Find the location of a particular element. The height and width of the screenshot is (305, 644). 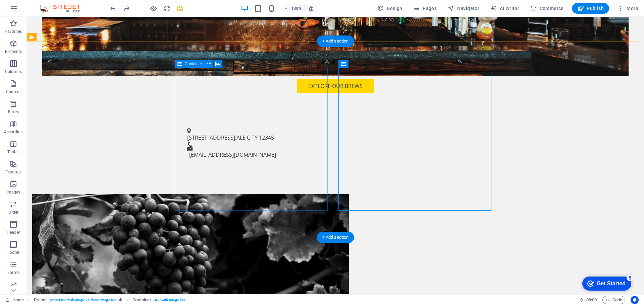

i: This element is a customizable preset is located at coordinates (120, 300).